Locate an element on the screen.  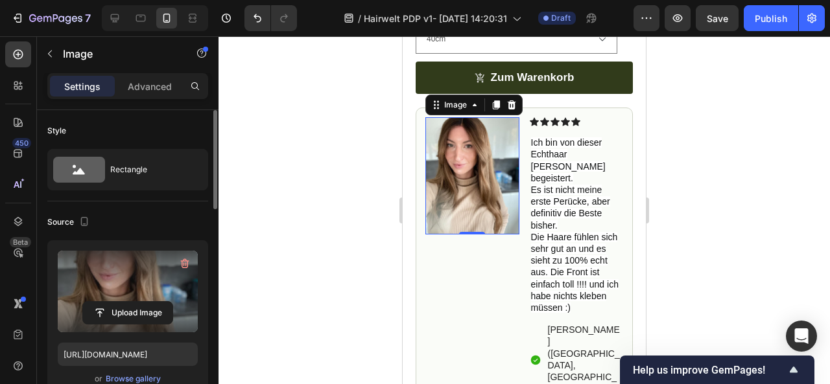
img: image_demo.jpg is located at coordinates (69, 139).